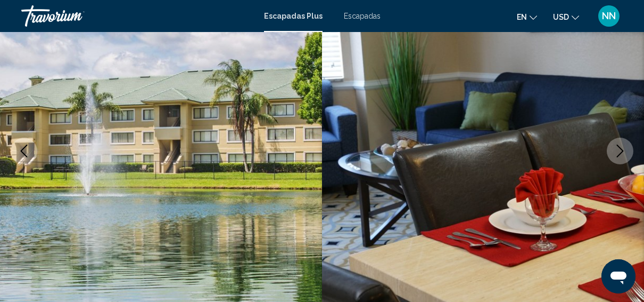 Image resolution: width=644 pixels, height=302 pixels. I want to click on button: Cambiar idioma, so click(527, 17).